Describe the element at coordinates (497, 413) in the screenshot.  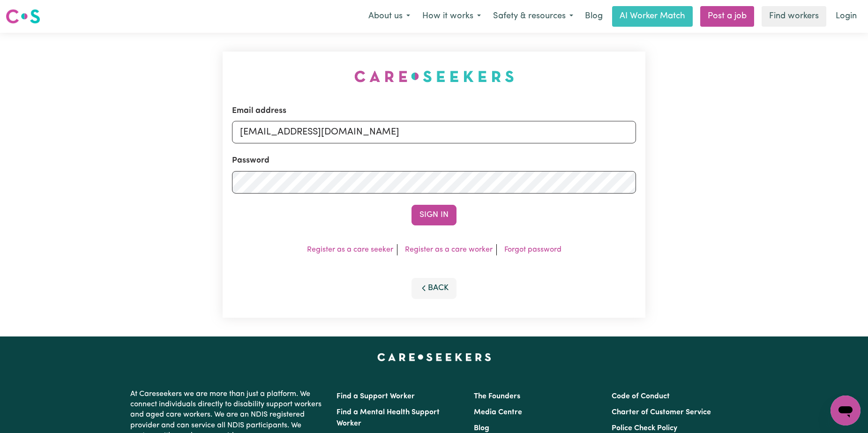
I see `a: Media Centre` at that location.